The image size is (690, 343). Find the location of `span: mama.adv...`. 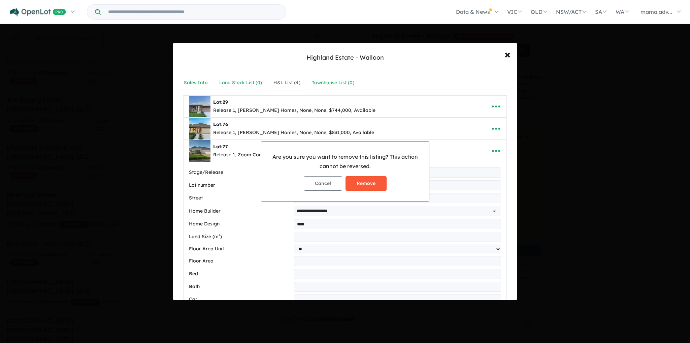

span: mama.adv... is located at coordinates (656, 12).